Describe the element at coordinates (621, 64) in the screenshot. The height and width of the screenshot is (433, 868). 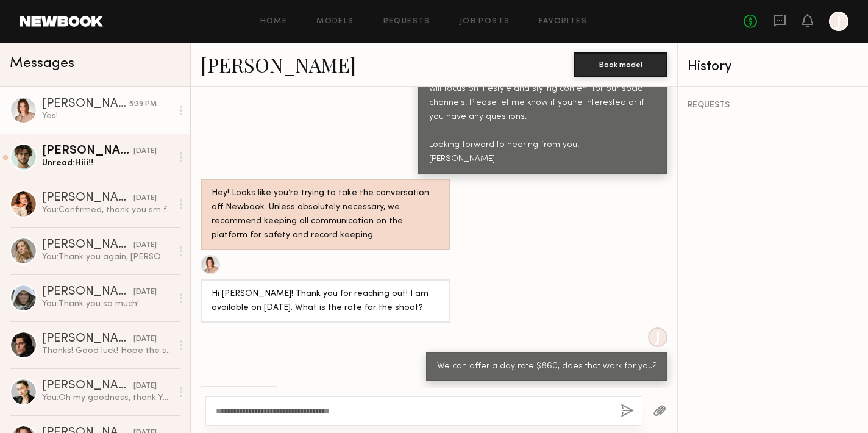
I see `a: Book model` at that location.